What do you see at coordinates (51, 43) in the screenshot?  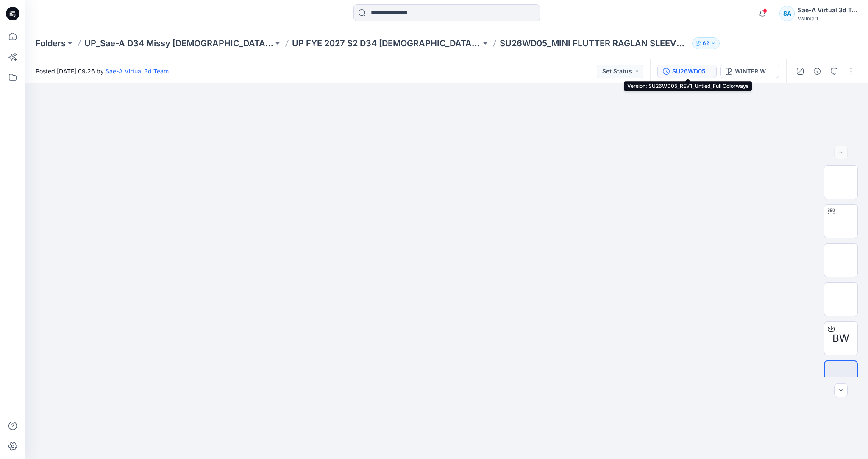 I see `a: Folders` at bounding box center [51, 43].